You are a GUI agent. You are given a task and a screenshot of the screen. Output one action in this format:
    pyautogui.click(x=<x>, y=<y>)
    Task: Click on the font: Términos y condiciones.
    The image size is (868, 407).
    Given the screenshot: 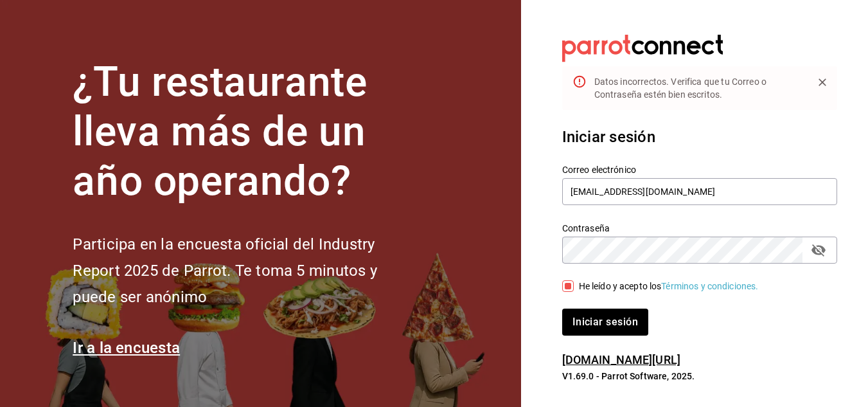 What is the action you would take?
    pyautogui.click(x=710, y=286)
    